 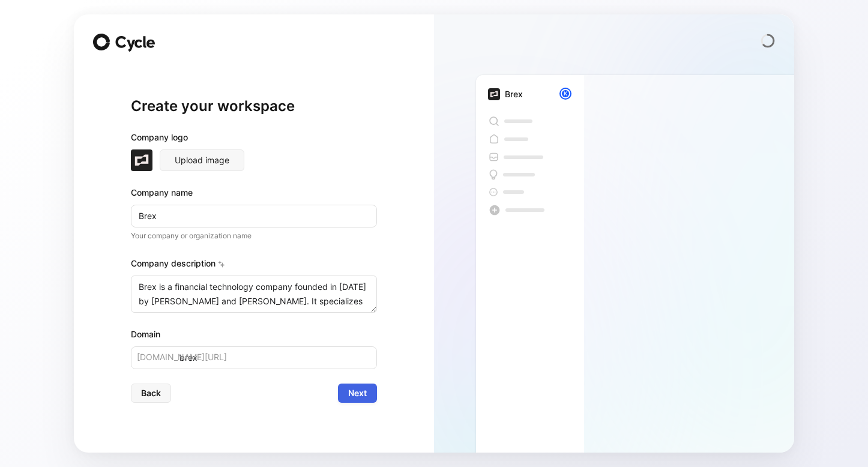 What do you see at coordinates (254, 140) in the screenshot?
I see `div: Company logo` at bounding box center [254, 140].